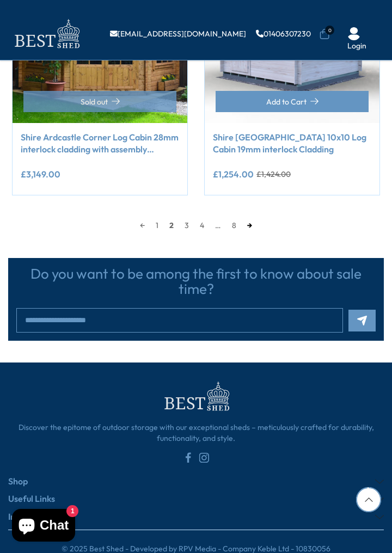 Image resolution: width=392 pixels, height=553 pixels. I want to click on a: 1, so click(156, 225).